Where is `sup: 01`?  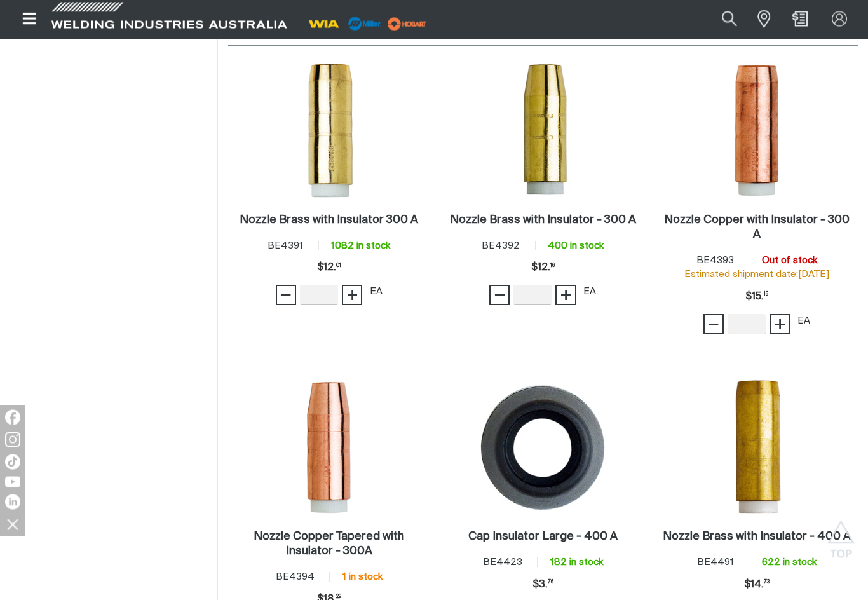 sup: 01 is located at coordinates (339, 266).